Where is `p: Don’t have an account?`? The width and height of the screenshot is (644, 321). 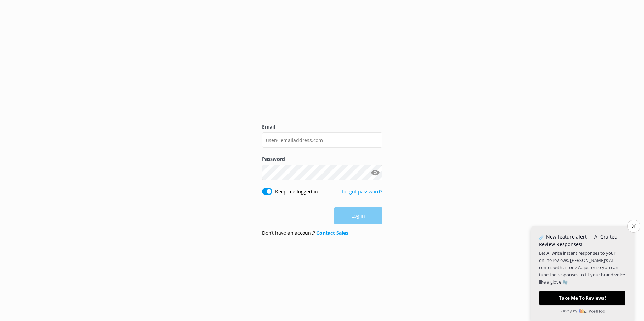
p: Don’t have an account? is located at coordinates (305, 233).